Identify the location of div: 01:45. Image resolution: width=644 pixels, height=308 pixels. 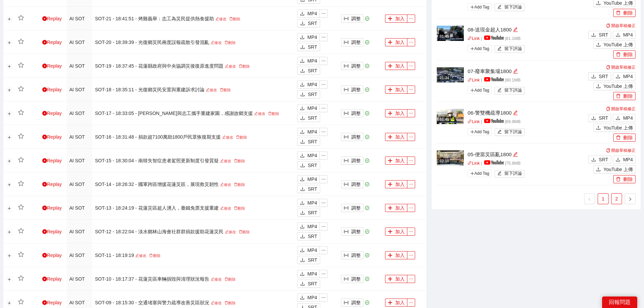
(444, 119).